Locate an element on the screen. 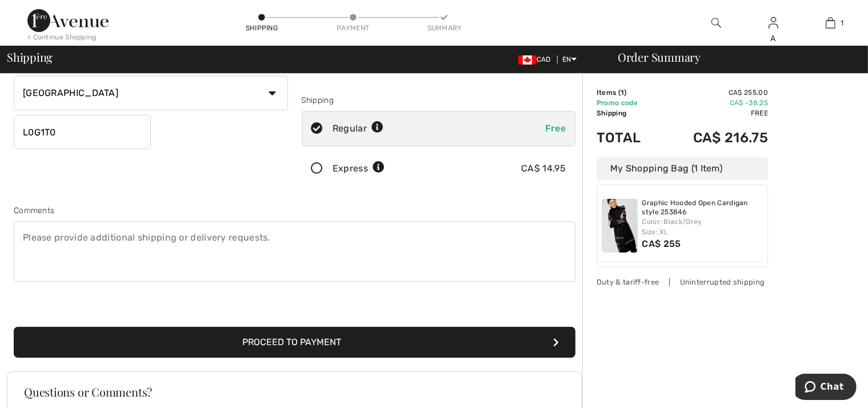  button: Proceed to Payment is located at coordinates (294, 343).